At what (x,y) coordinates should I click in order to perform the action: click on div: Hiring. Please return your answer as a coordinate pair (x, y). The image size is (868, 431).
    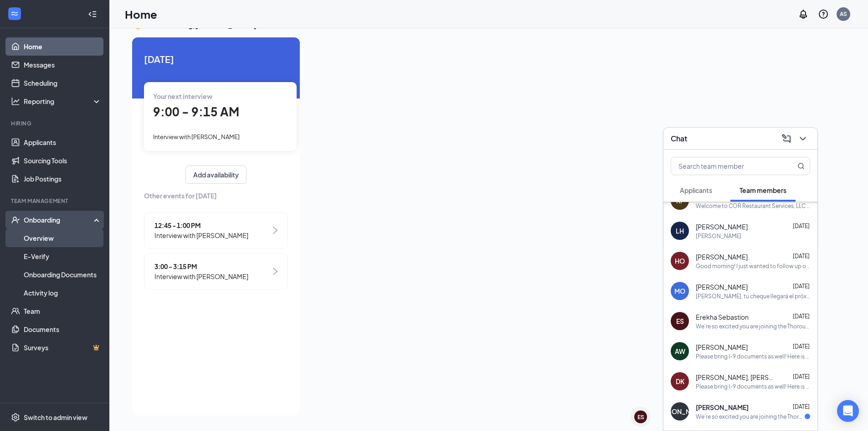
    Looking at the image, I should click on (55, 123).